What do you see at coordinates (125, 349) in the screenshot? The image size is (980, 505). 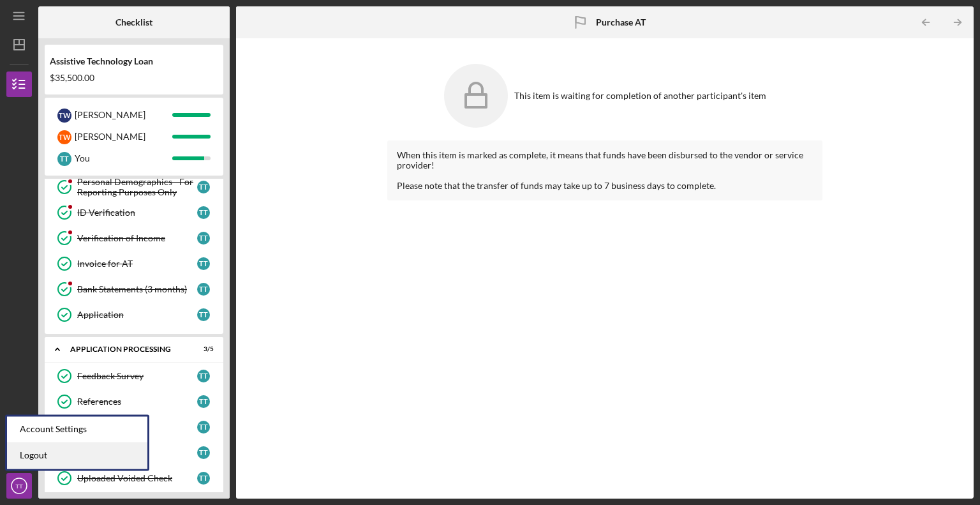 I see `div: Application Processing` at bounding box center [125, 349].